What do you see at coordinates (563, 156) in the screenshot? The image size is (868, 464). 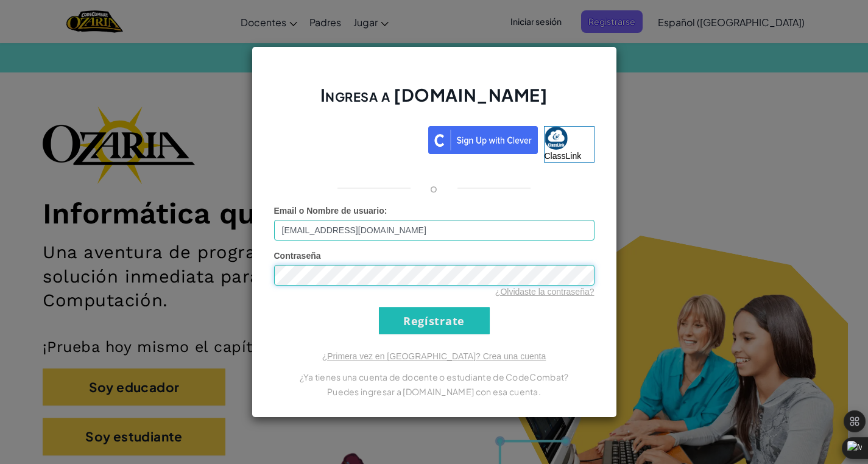 I see `span: ClassLink` at bounding box center [563, 156].